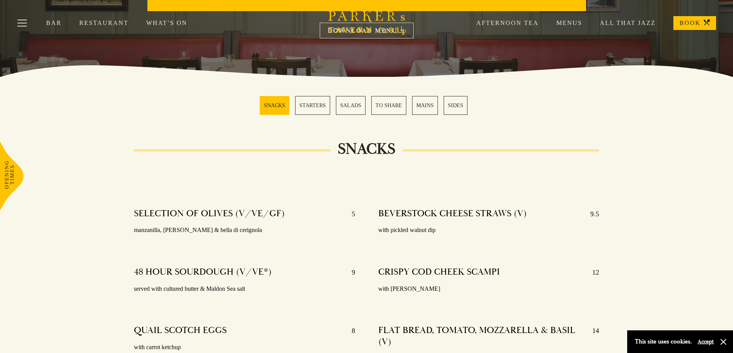 The image size is (733, 353). What do you see at coordinates (488, 230) in the screenshot?
I see `p: with pickled walnut dip` at bounding box center [488, 230].